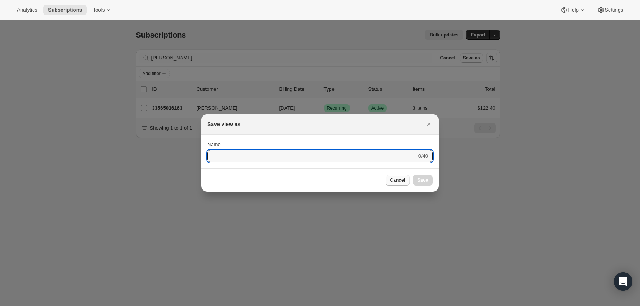 The image size is (640, 306). What do you see at coordinates (610, 10) in the screenshot?
I see `button: Settings` at bounding box center [610, 10].